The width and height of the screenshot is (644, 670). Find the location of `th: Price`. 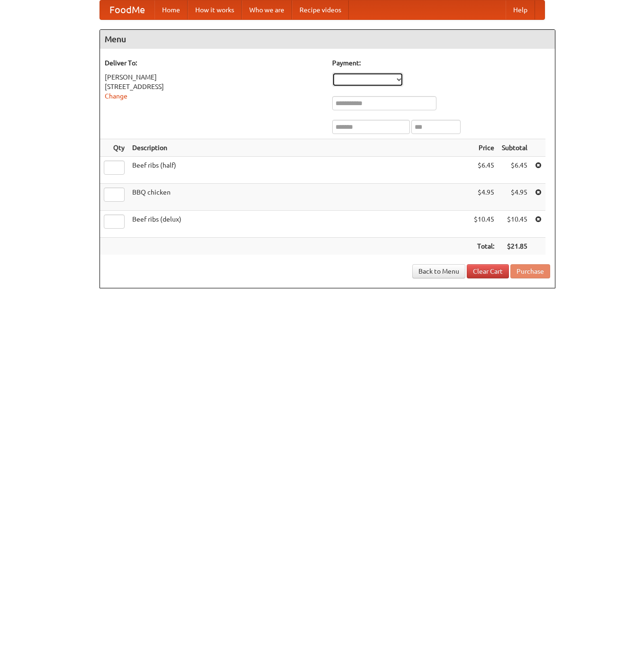

th: Price is located at coordinates (483, 148).